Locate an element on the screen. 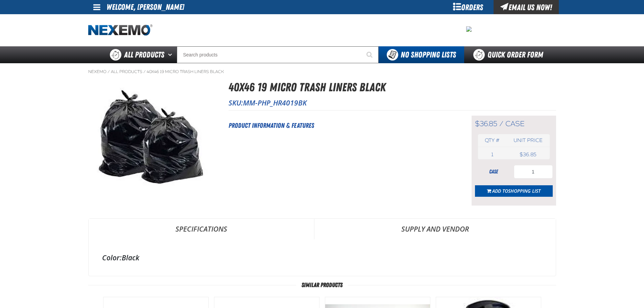 This screenshot has width=644, height=308. img: 792e258ba9f2e0418e18c59e573ab877.png is located at coordinates (469, 29).